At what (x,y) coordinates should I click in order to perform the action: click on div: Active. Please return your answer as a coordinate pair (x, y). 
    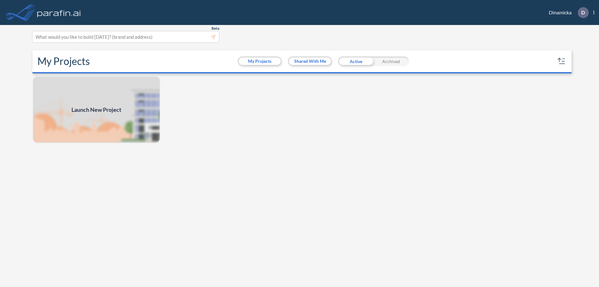
    Looking at the image, I should click on (356, 61).